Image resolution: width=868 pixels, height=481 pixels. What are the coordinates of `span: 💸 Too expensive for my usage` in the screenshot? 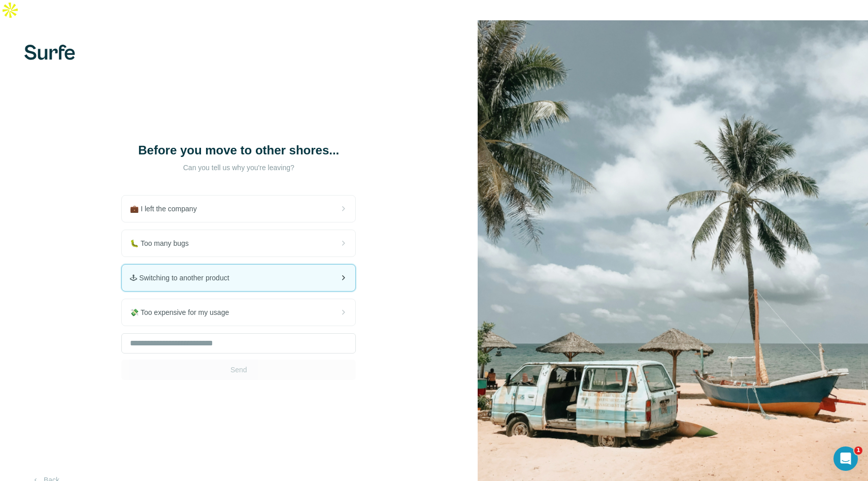 It's located at (183, 313).